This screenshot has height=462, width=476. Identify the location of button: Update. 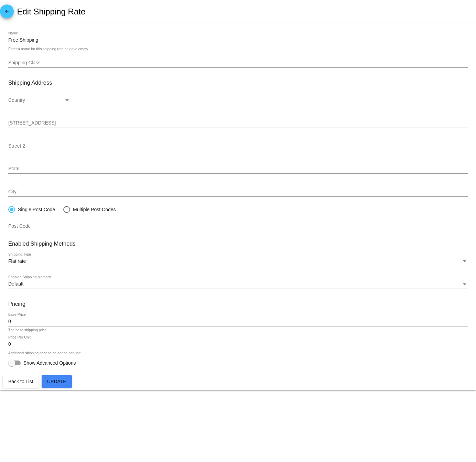
(57, 381).